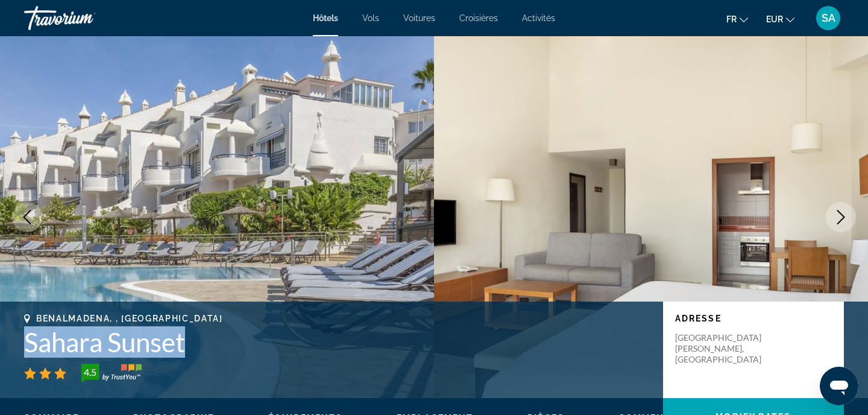  Describe the element at coordinates (111, 373) in the screenshot. I see `img: TrustYou guest rating badge` at that location.